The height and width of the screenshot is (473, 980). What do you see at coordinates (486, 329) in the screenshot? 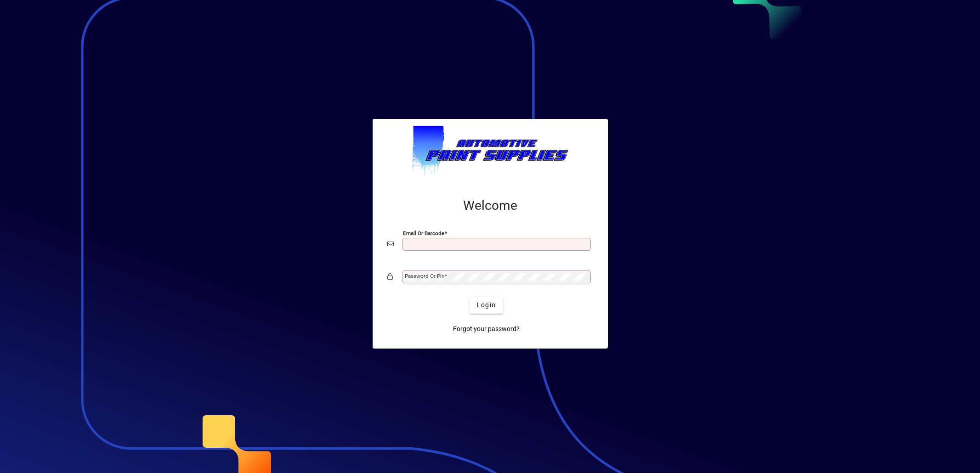
I see `span: Forgot your password?` at bounding box center [486, 329].